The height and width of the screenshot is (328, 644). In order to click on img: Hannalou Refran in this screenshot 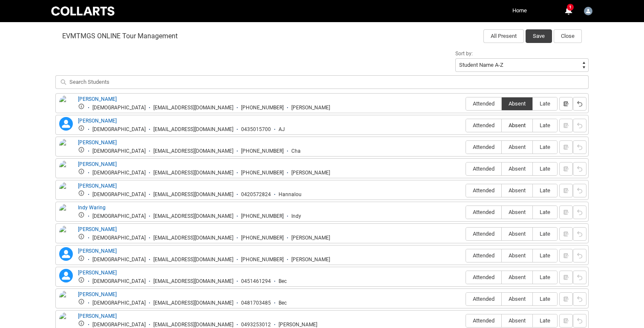, I will do `click(66, 192)`.